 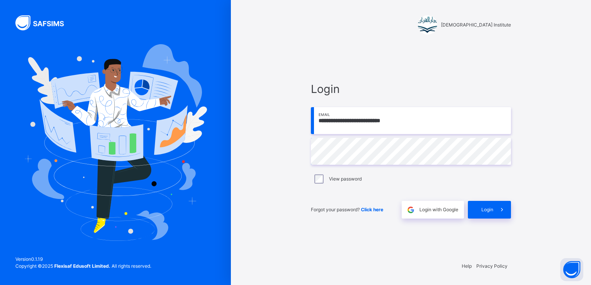 What do you see at coordinates (82, 266) in the screenshot?
I see `strong: Flexisaf Edusoft Limited.` at bounding box center [82, 266].